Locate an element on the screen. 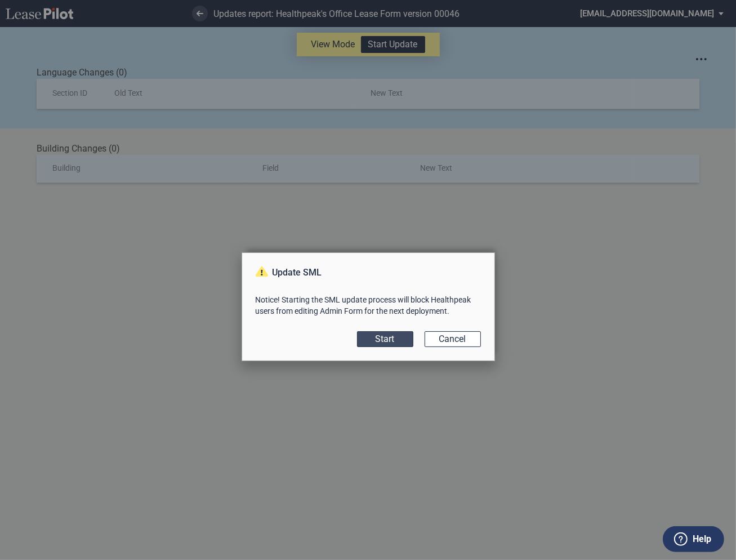  button: Start is located at coordinates (386, 339).